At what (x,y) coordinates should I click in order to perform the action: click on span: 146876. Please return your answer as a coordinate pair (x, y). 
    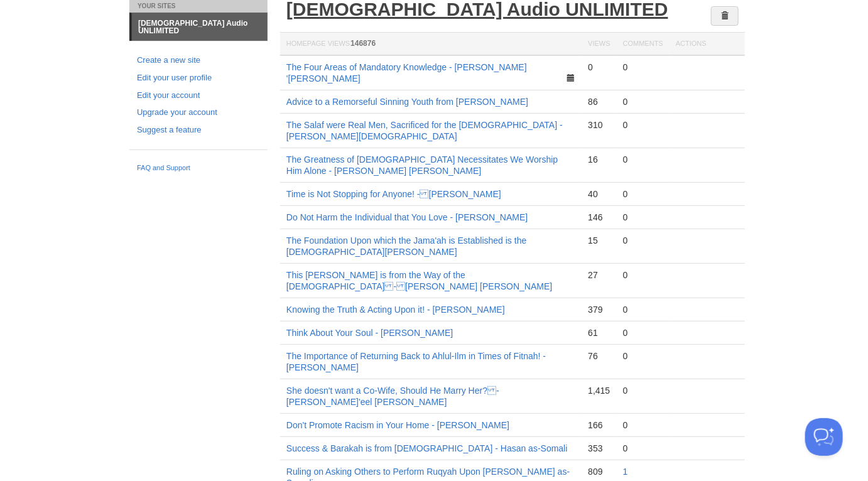
    Looking at the image, I should click on (363, 43).